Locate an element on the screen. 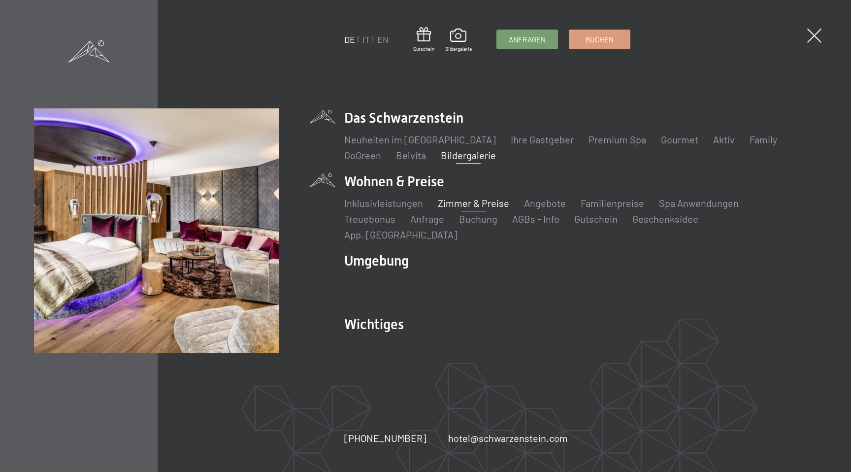 This screenshot has width=851, height=472. a: Belvita is located at coordinates (411, 155).